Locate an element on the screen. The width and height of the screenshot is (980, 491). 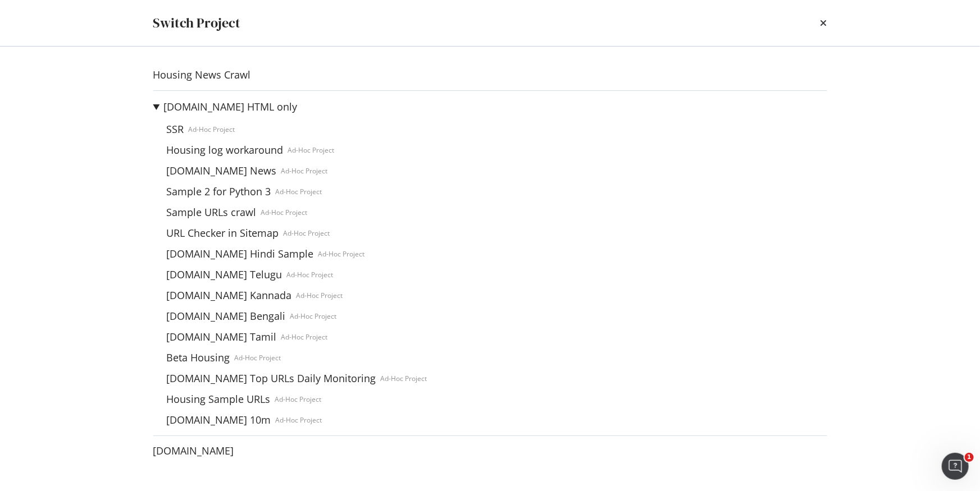
a: URL Checker in Sitemap is located at coordinates (223, 233).